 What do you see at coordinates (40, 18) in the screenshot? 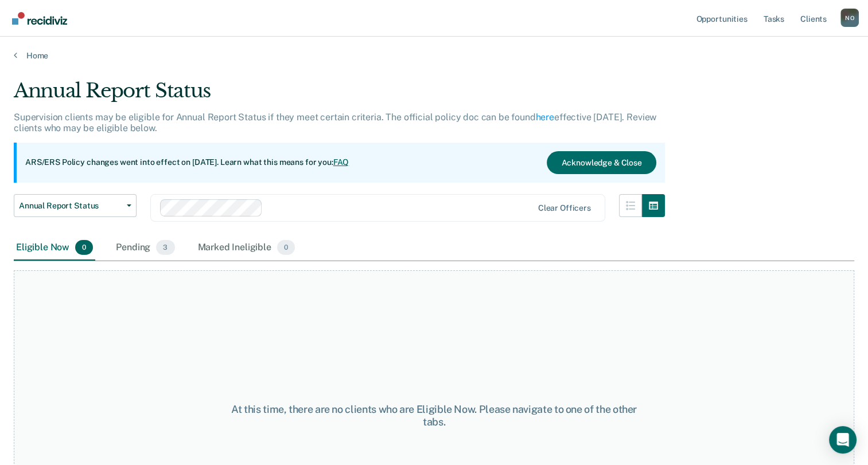
I see `img: Recidiviz` at bounding box center [40, 18].